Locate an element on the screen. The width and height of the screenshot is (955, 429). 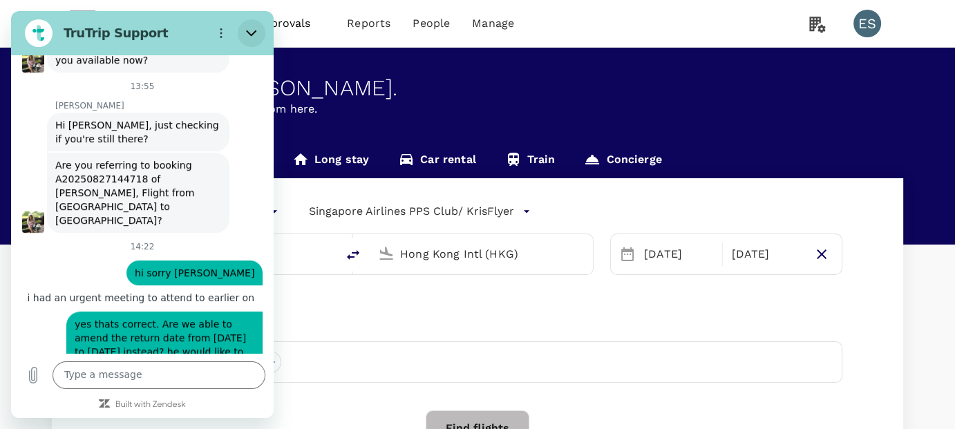
button: Close is located at coordinates (240, 22).